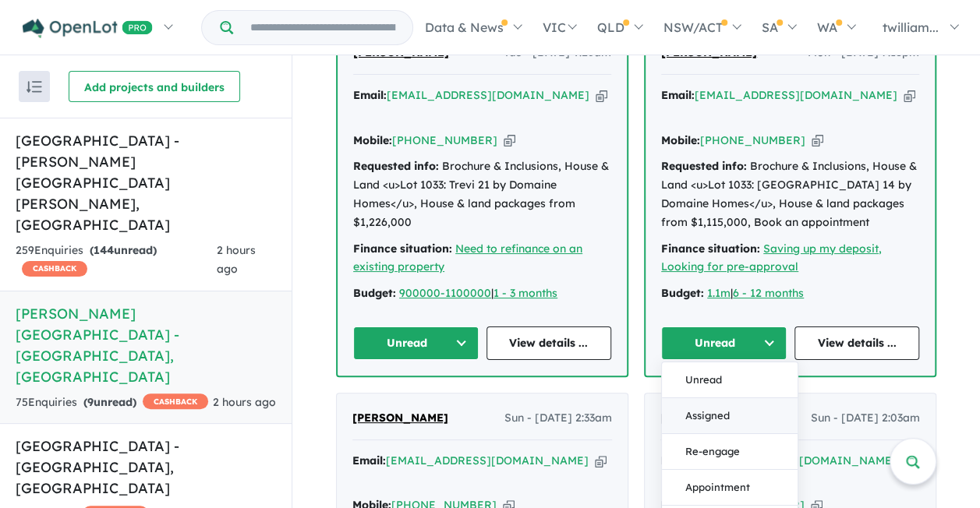 This screenshot has width=980, height=508. What do you see at coordinates (445, 293) in the screenshot?
I see `u: 900000-1100000` at bounding box center [445, 293].